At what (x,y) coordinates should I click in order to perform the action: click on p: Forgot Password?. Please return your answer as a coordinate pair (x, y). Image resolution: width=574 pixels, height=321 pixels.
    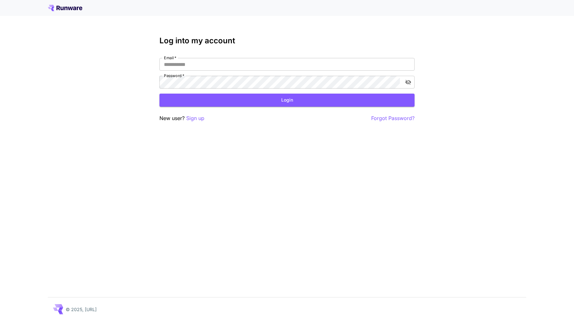
    Looking at the image, I should click on (393, 118).